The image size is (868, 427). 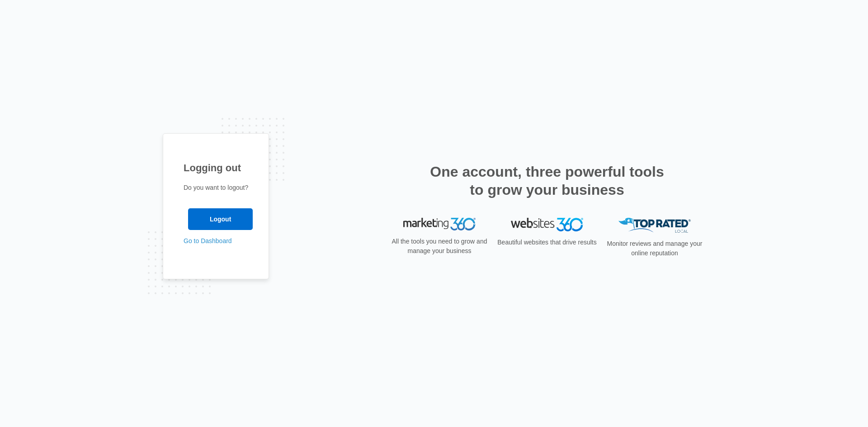 I want to click on img: Marketing 360, so click(x=440, y=224).